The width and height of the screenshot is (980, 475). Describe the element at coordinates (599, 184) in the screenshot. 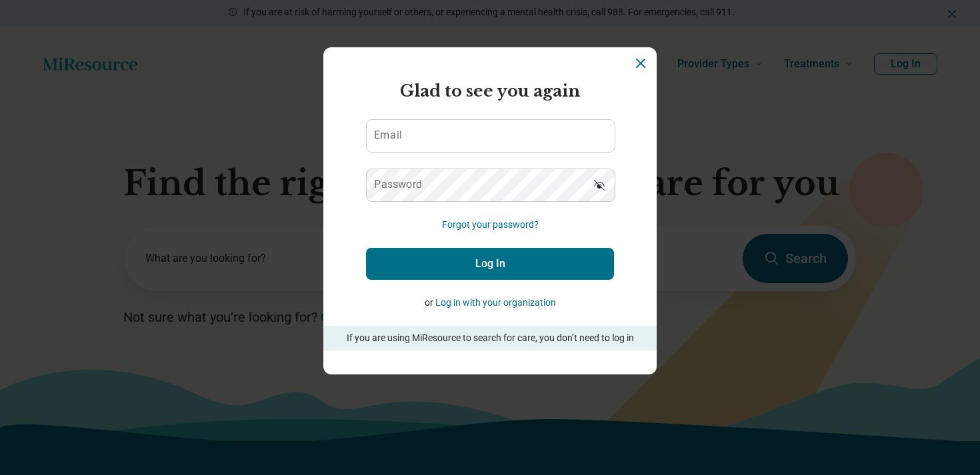

I see `button: Show password` at that location.